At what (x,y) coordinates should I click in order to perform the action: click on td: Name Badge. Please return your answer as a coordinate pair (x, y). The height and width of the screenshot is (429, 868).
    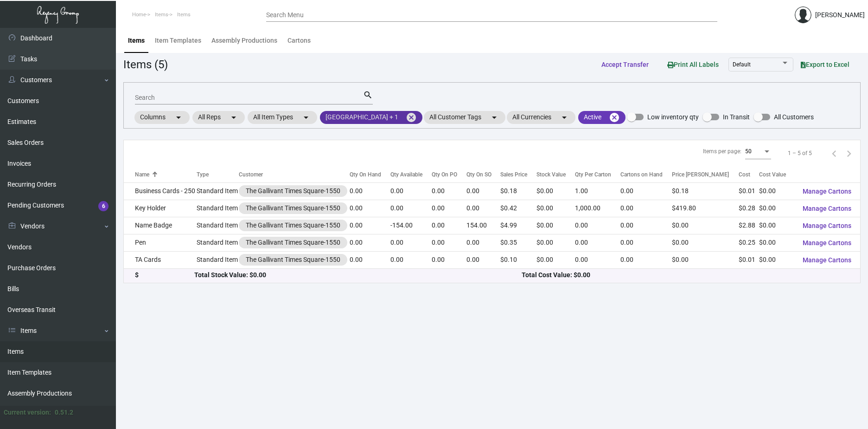
    Looking at the image, I should click on (160, 225).